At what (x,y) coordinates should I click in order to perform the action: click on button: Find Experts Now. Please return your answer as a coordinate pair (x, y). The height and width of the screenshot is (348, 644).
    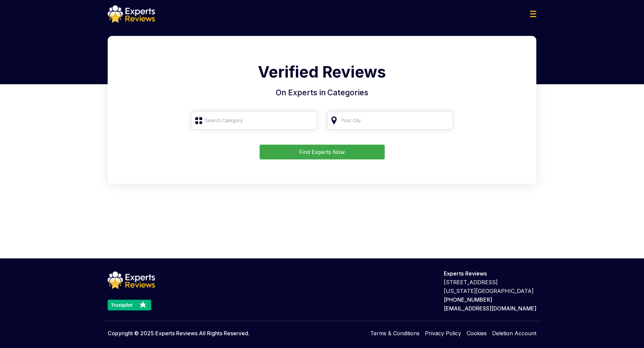
    Looking at the image, I should click on (322, 152).